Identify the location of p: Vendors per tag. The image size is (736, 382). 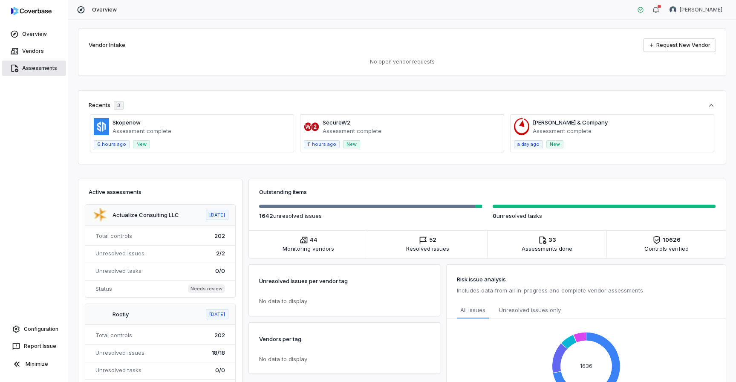
(280, 339).